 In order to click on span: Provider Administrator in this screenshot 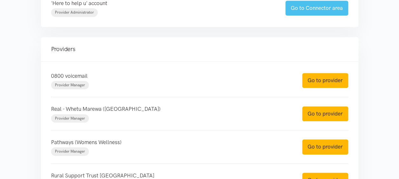, I will do `click(74, 12)`.